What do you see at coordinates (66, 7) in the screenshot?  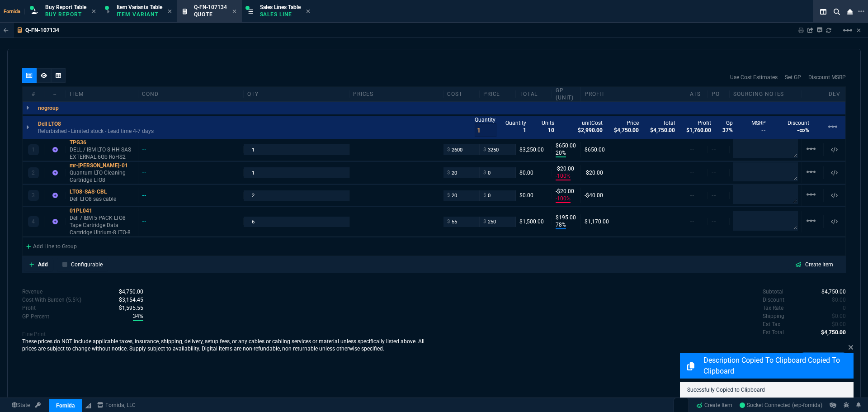 I see `span: Buy Report Table` at bounding box center [66, 7].